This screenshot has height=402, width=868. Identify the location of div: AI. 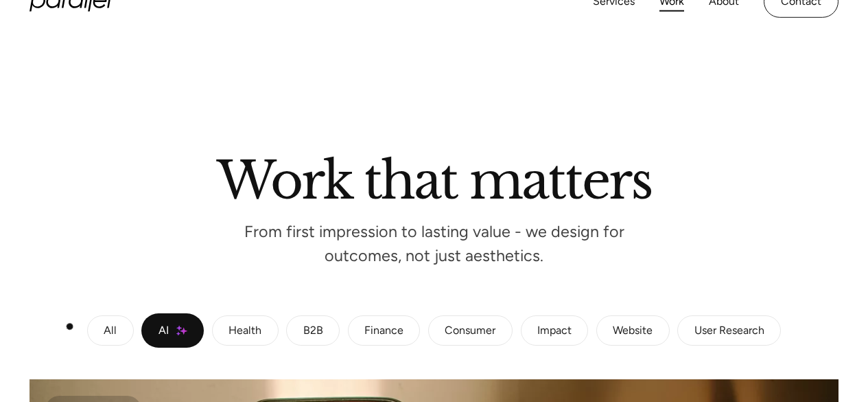
(163, 330).